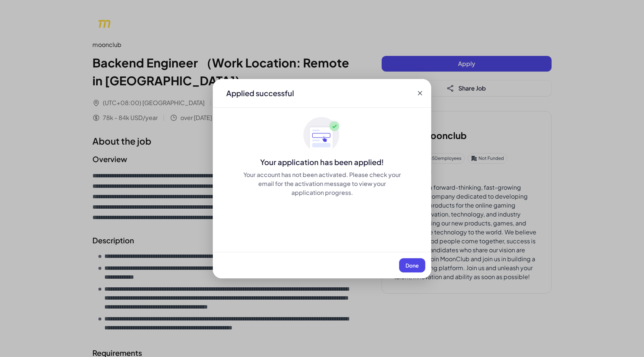 Image resolution: width=644 pixels, height=357 pixels. Describe the element at coordinates (322, 135) in the screenshot. I see `img: ApplyedMaskGroup3.svg` at that location.